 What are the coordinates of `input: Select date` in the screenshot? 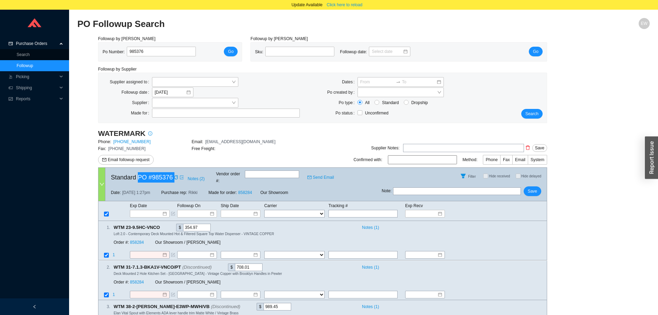 It's located at (387, 51).